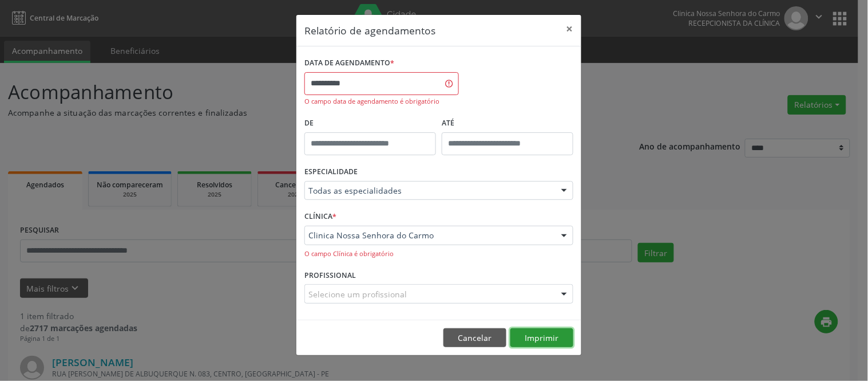 This screenshot has width=868, height=381. Describe the element at coordinates (321, 216) in the screenshot. I see `label: CLÍNICA` at that location.